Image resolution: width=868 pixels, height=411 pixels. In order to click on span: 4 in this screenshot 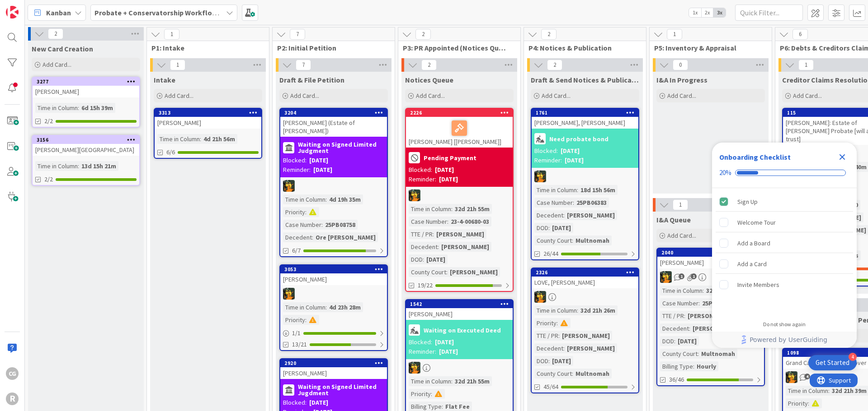, I will do `click(807, 376)`.